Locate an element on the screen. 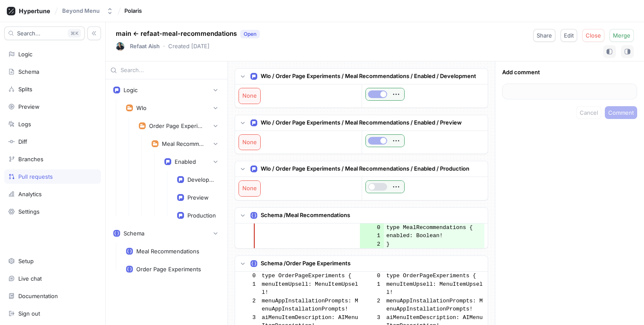 This screenshot has height=325, width=644. p: Refaat Aish is located at coordinates (145, 47).